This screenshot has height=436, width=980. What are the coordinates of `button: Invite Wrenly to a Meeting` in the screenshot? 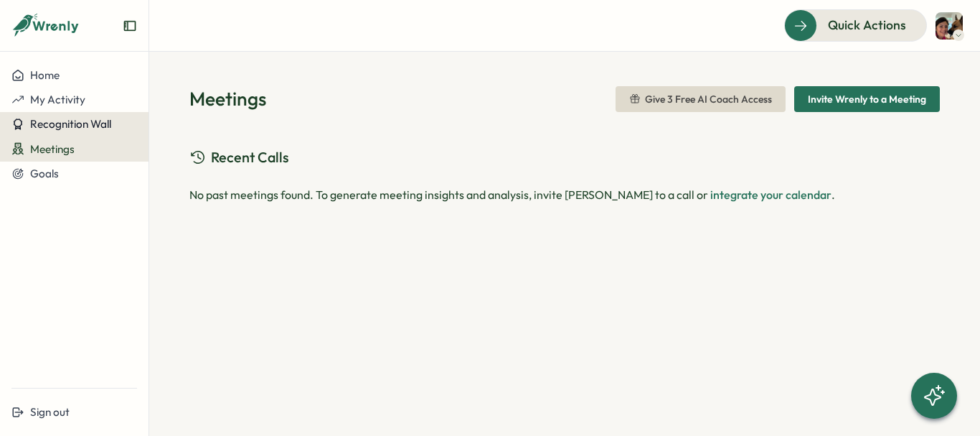 It's located at (867, 99).